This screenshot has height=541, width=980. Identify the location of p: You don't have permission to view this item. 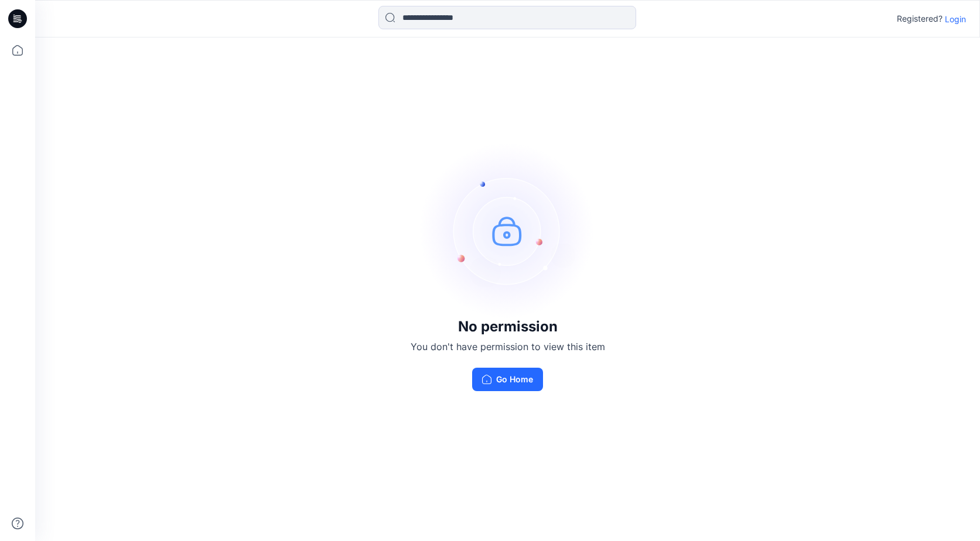
(507, 347).